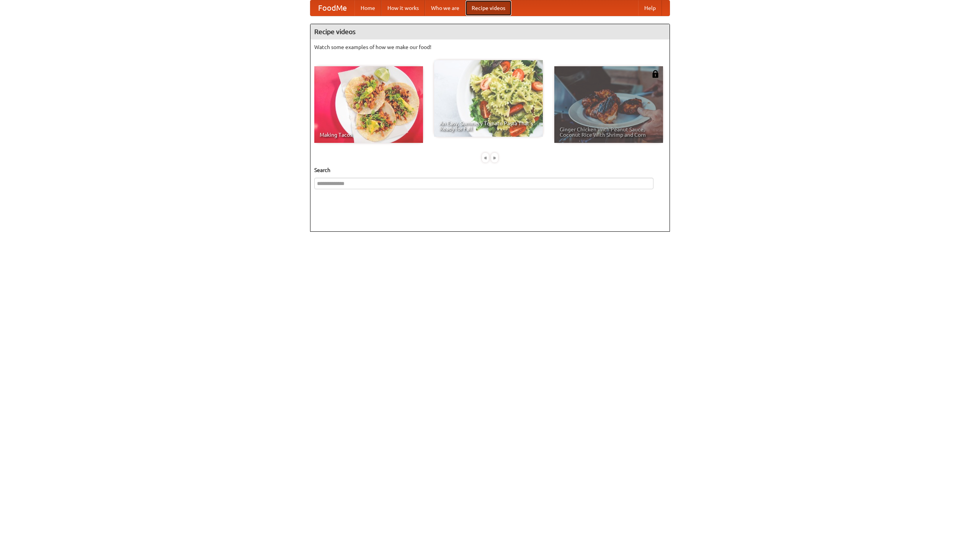  I want to click on a: Making Tacos, so click(369, 105).